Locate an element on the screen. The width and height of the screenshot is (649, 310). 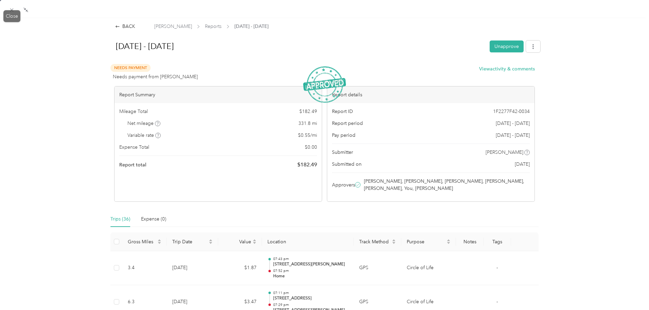
span: Approvers is located at coordinates (344, 185).